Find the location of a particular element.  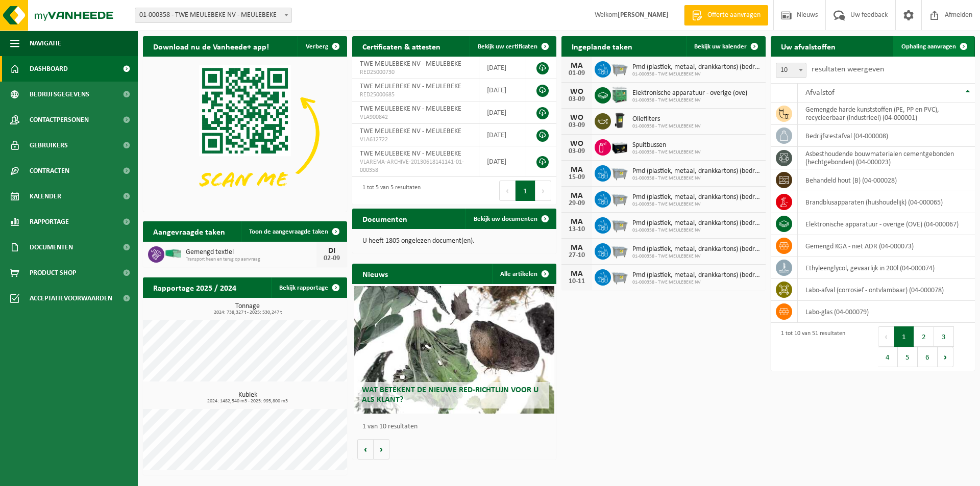

span: Afvalstof is located at coordinates (820, 93).